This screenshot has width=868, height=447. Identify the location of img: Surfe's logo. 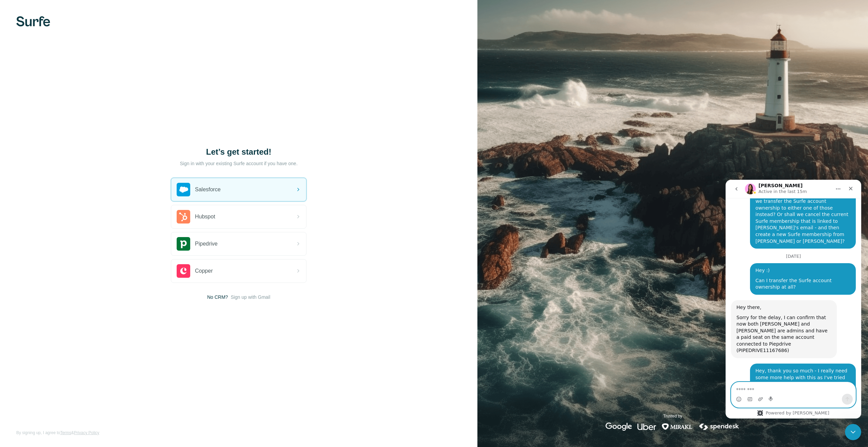
(33, 21).